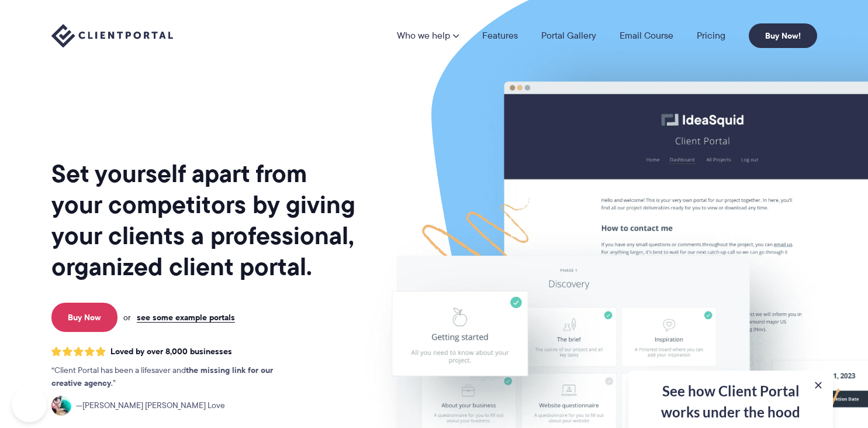  I want to click on a: Pricing, so click(711, 35).